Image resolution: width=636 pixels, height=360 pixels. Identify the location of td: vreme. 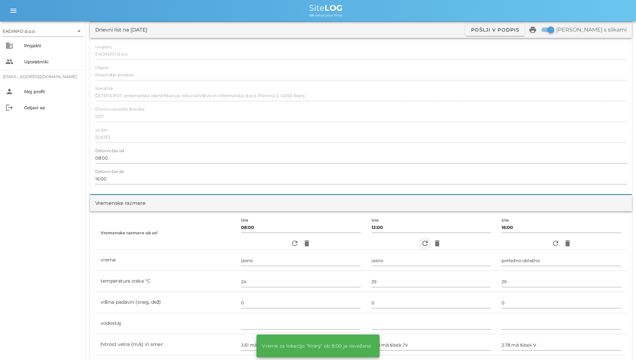
(165, 260).